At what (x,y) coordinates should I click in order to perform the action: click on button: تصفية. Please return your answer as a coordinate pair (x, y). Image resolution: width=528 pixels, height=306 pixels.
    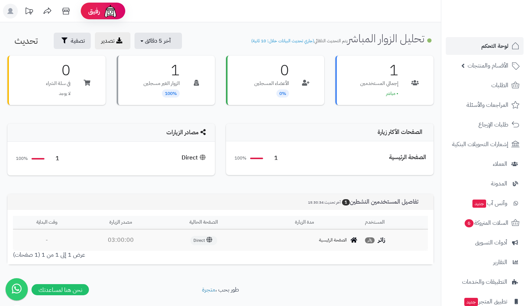
    Looking at the image, I should click on (72, 41).